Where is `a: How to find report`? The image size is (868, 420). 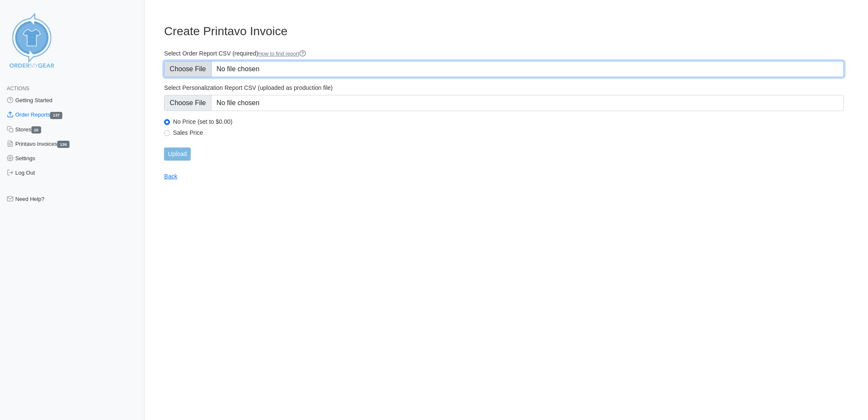
a: How to find report is located at coordinates (282, 54).